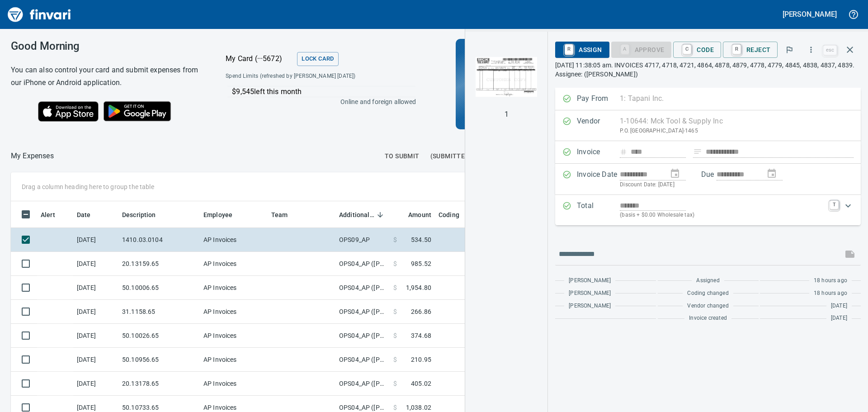 The width and height of the screenshot is (868, 412). Describe the element at coordinates (317, 101) in the screenshot. I see `p: Online and foreign allowed` at that location.